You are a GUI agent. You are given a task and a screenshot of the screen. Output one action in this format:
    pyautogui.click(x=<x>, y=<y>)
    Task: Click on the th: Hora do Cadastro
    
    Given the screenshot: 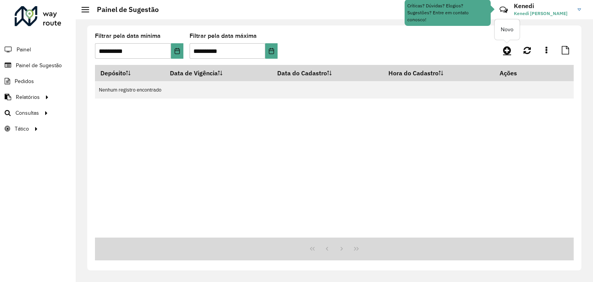 What is the action you would take?
    pyautogui.click(x=439, y=73)
    